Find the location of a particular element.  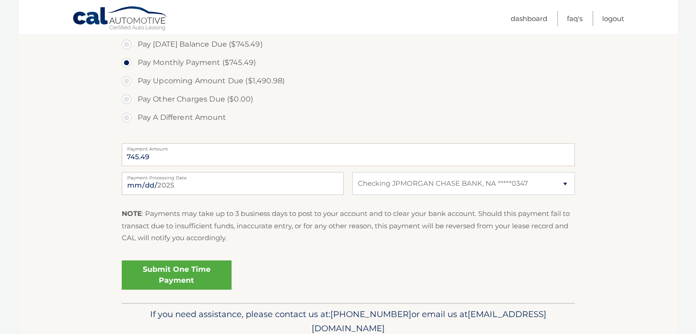

strong: NOTE is located at coordinates (132, 213).